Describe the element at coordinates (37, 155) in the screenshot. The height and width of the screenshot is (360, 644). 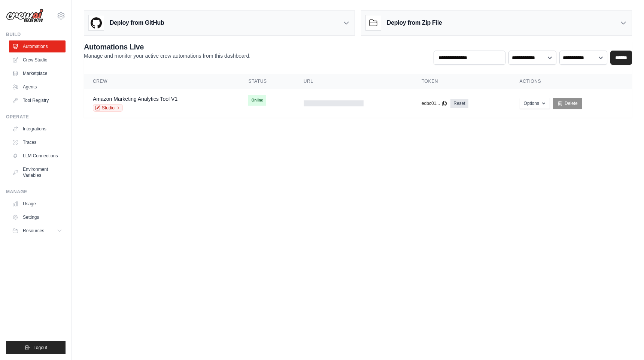
I see `a: LLM Connections` at that location.